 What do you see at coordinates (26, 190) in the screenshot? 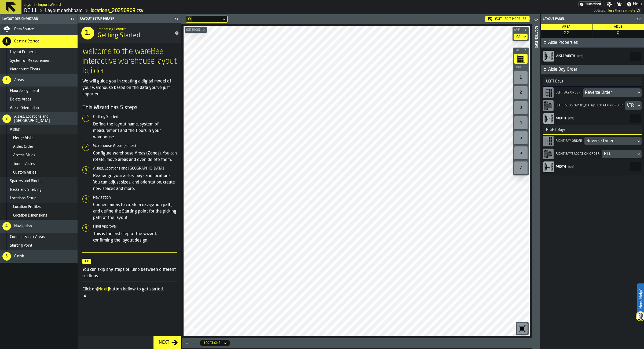
I see `span: Racks and Shelving` at bounding box center [26, 190].